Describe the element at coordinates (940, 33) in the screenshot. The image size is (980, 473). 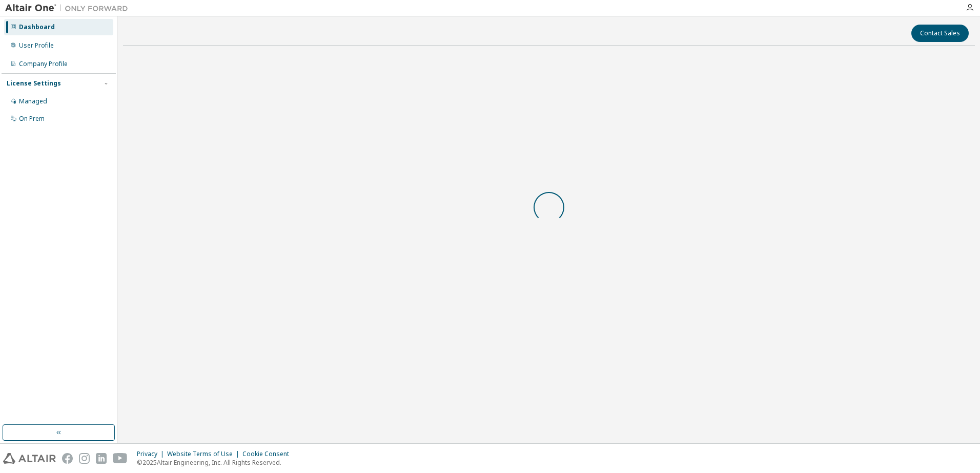
I see `button: Contact Sales` at that location.